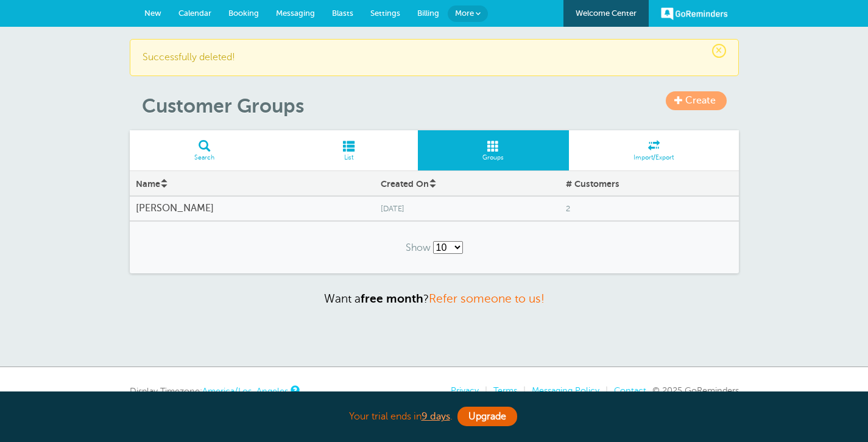 The height and width of the screenshot is (442, 868). What do you see at coordinates (467, 13) in the screenshot?
I see `a: More` at bounding box center [467, 13].